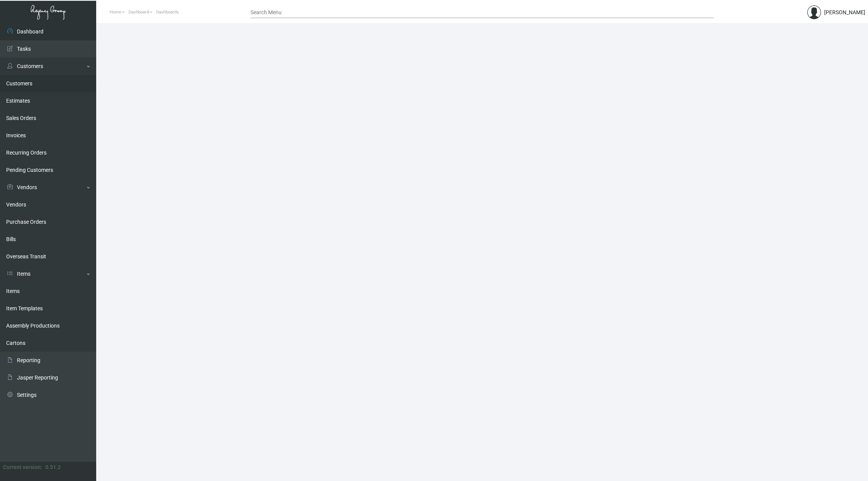 The width and height of the screenshot is (868, 481). Describe the element at coordinates (23, 467) in the screenshot. I see `div: Current version:` at that location.